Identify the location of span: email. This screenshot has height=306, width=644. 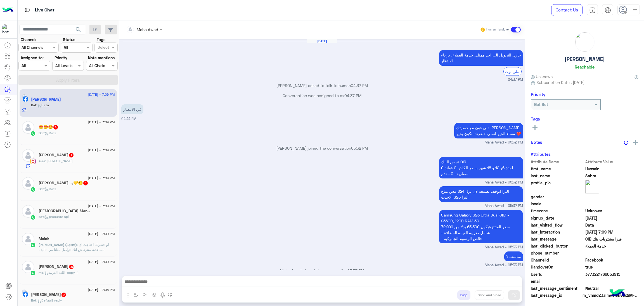
(557, 281).